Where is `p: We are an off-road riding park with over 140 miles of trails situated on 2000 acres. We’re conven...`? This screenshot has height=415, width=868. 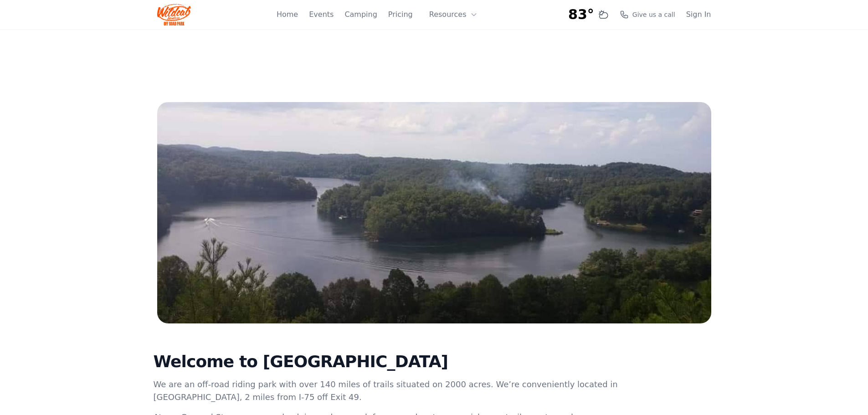 p: We are an off-road riding park with over 140 miles of trails situated on 2000 acres. We’re conven... is located at coordinates (387, 390).